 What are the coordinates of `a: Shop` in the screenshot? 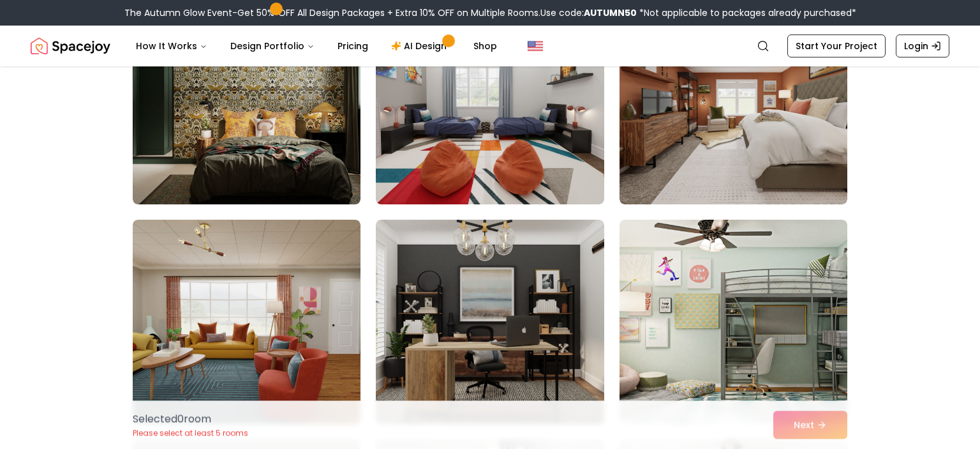 It's located at (485, 46).